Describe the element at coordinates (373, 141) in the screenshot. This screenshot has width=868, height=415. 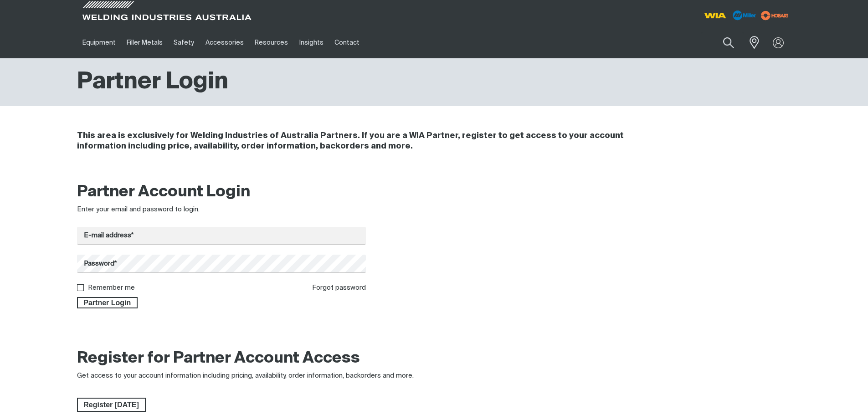
I see `h4: This area is exclusively for Welding Industries of Australia Partners. If you are a WIA Partner, ...` at that location.